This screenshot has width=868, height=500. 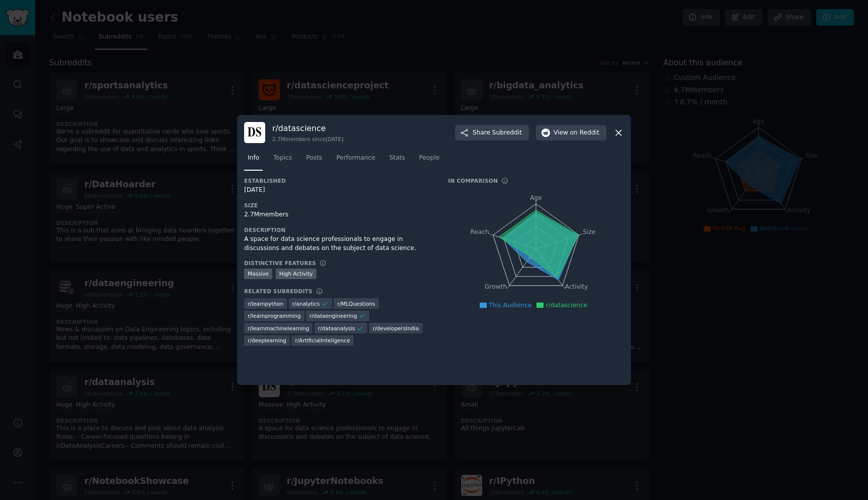 What do you see at coordinates (339, 244) in the screenshot?
I see `div: A space for data science professionals to engage in discussions and debates on the subject of dat...` at bounding box center [339, 244].